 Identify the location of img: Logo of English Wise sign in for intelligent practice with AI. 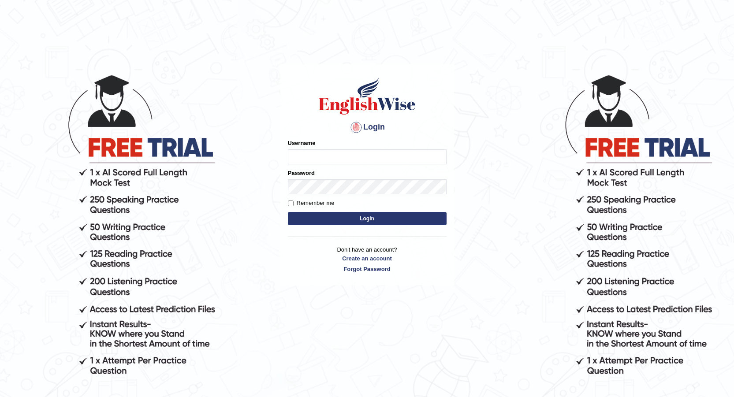
(367, 96).